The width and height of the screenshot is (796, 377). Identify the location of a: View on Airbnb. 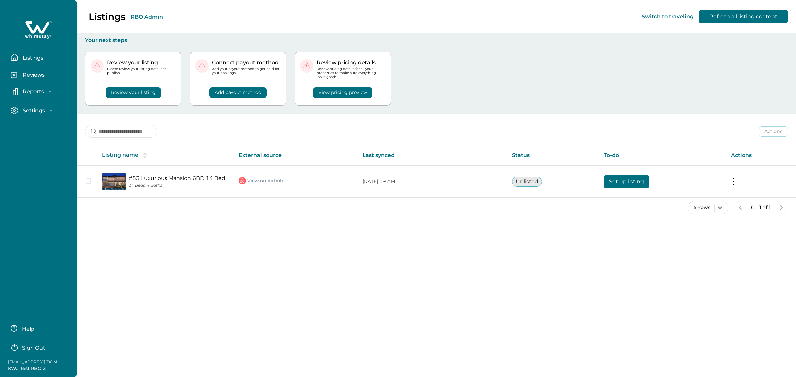
(261, 181).